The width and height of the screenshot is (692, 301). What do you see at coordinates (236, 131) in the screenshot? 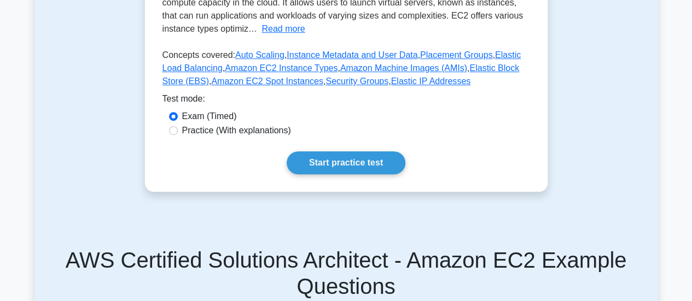
I see `label: Practice (With explanations)` at bounding box center [236, 131].